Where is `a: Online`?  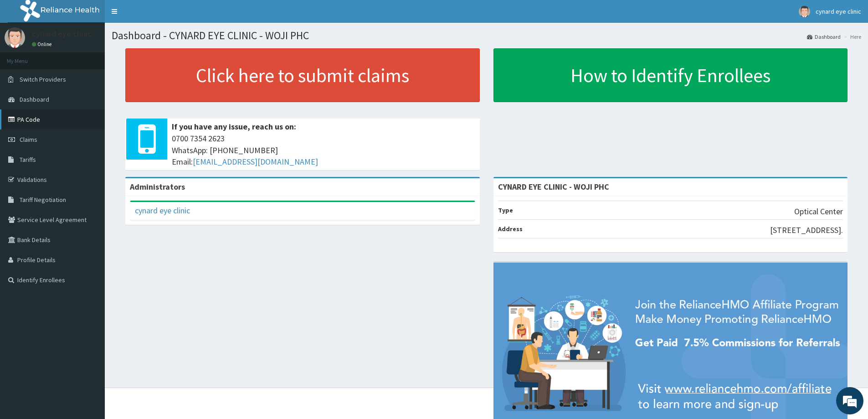 a: Online is located at coordinates (43, 44).